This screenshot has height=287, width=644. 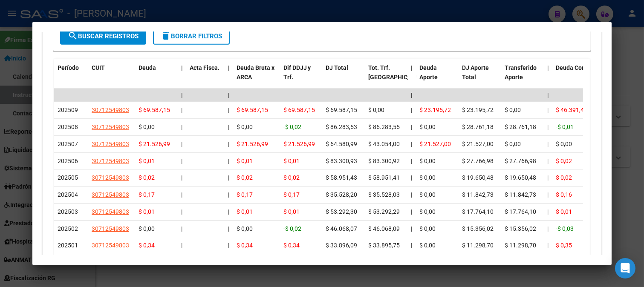 What do you see at coordinates (521, 194) in the screenshot?
I see `span: $ 11.842,73` at bounding box center [521, 194].